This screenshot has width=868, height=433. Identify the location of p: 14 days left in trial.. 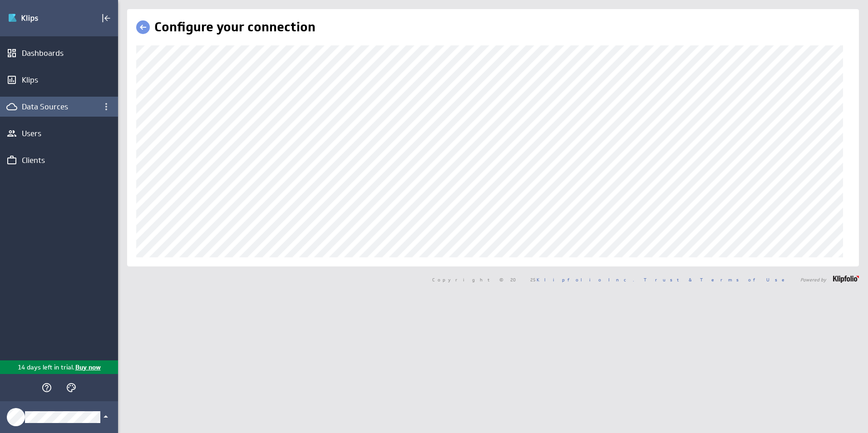
(46, 367).